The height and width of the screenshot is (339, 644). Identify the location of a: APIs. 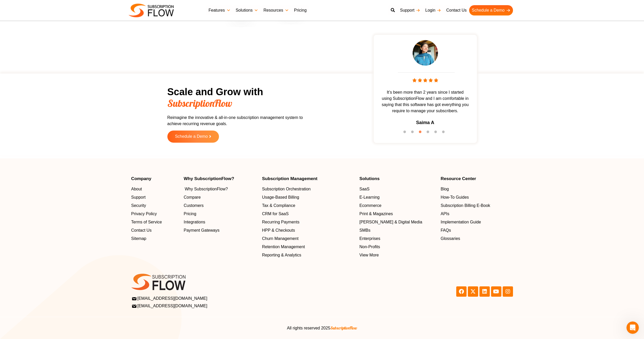
(477, 214).